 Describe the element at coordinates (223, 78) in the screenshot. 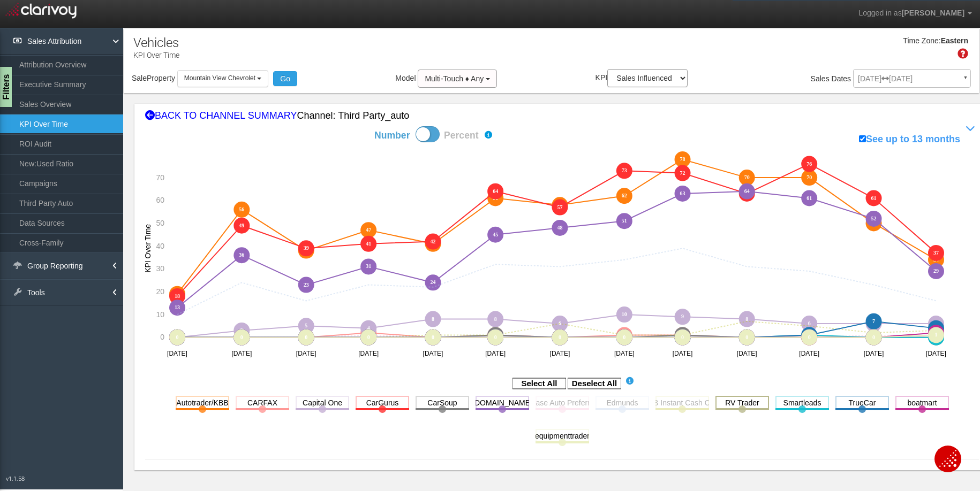

I see `button: Mountain View Chevrolet` at that location.